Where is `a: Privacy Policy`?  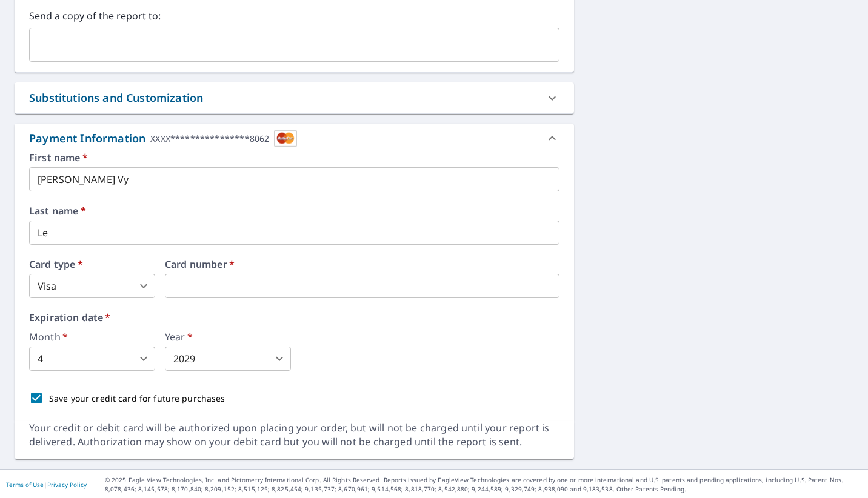
a: Privacy Policy is located at coordinates (67, 485).